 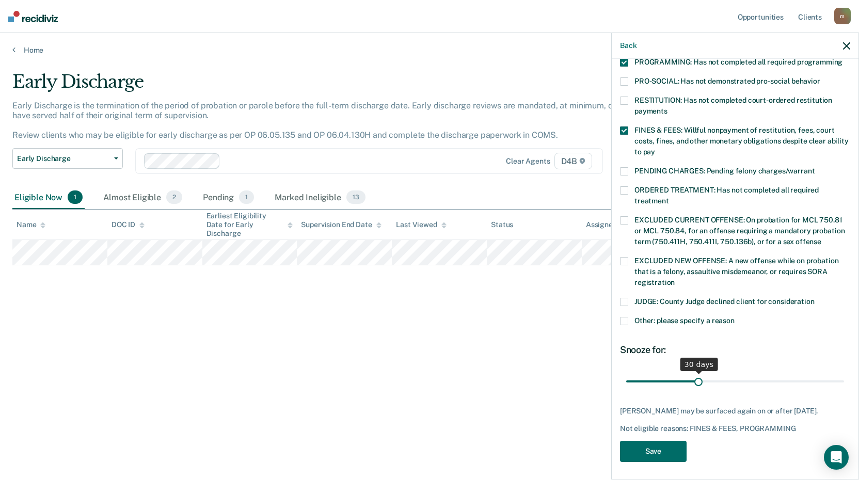 I want to click on button: Back, so click(x=628, y=45).